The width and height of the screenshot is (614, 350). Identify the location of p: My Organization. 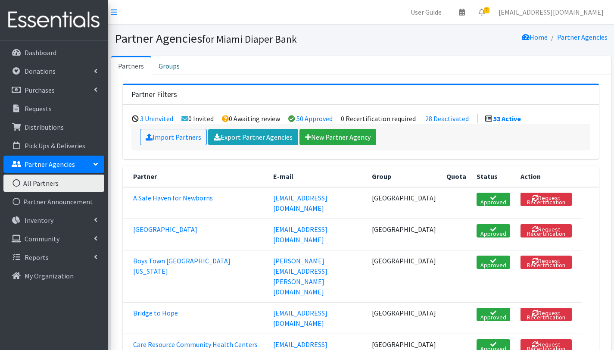
(49, 276).